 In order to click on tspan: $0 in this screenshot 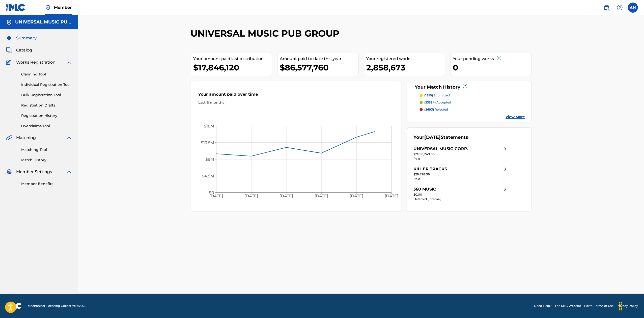, I will do `click(211, 193)`.